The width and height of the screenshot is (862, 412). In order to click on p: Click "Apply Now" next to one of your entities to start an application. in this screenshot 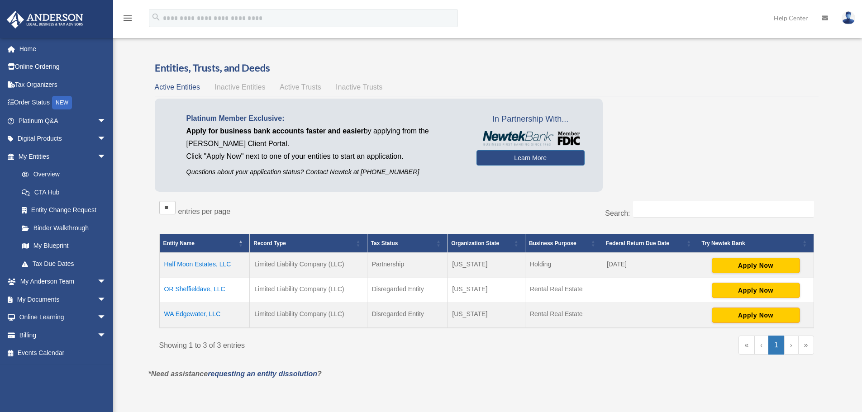, I will do `click(324, 156)`.